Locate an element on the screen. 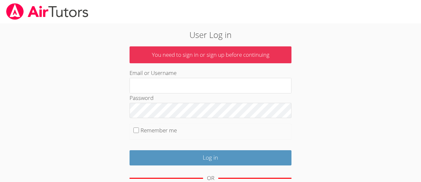 The width and height of the screenshot is (421, 182). img: airtutors_banner-c4298cdbf04f3fff15de1276eac7730deb9818008684d7c2e4769d2f7ddbe033.png is located at coordinates (47, 11).